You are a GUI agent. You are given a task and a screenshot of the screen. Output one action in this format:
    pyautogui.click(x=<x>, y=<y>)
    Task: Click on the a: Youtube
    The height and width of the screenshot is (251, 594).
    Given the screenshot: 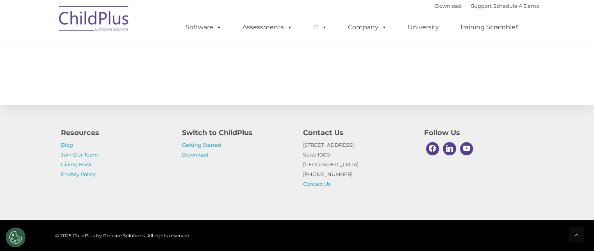 What is the action you would take?
    pyautogui.click(x=467, y=149)
    